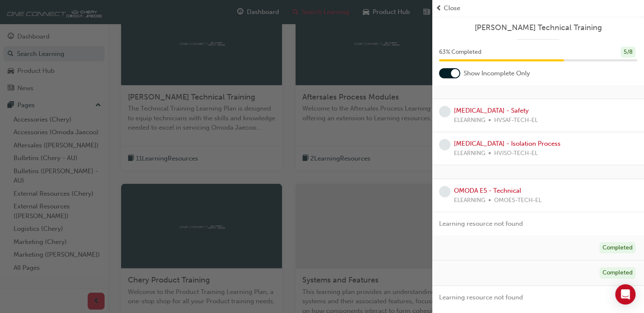  I want to click on span: HVISO-TECH-EL, so click(516, 153).